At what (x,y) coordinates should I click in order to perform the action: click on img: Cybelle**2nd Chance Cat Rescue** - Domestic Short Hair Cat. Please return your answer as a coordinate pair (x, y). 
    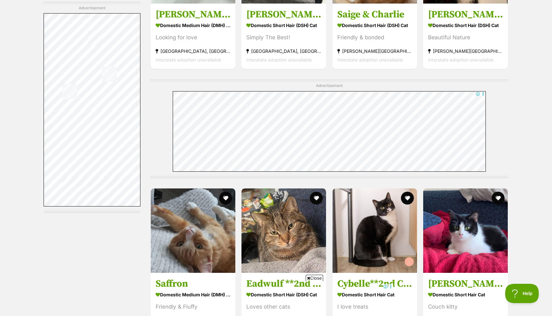
    Looking at the image, I should click on (375, 231).